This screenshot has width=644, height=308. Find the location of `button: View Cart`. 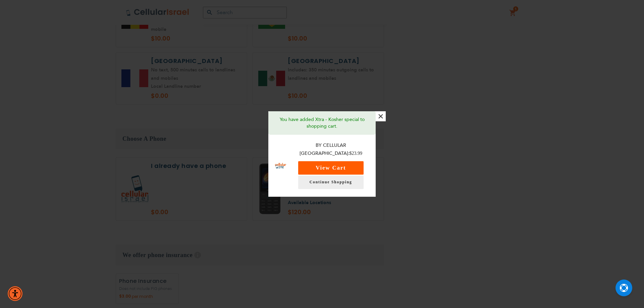

button: View Cart is located at coordinates (330, 168).